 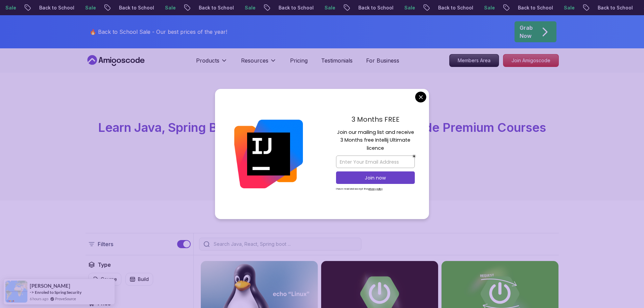 I want to click on p: Resources, so click(x=255, y=60).